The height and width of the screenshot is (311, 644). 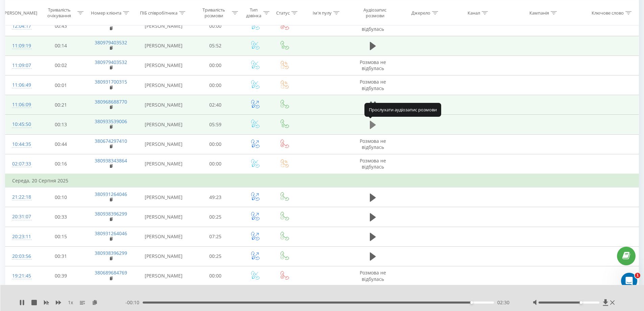 I want to click on div: Статус, so click(x=283, y=12).